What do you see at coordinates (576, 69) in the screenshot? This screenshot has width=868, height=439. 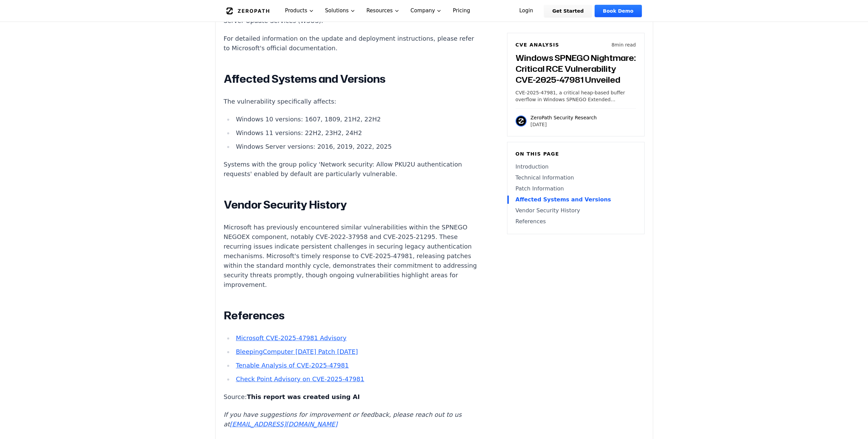 I see `h3: Windows SPNEGO Nightmare: Critical RCE Vulnerability CVE-2025-47981 Unveiled` at bounding box center [576, 69].